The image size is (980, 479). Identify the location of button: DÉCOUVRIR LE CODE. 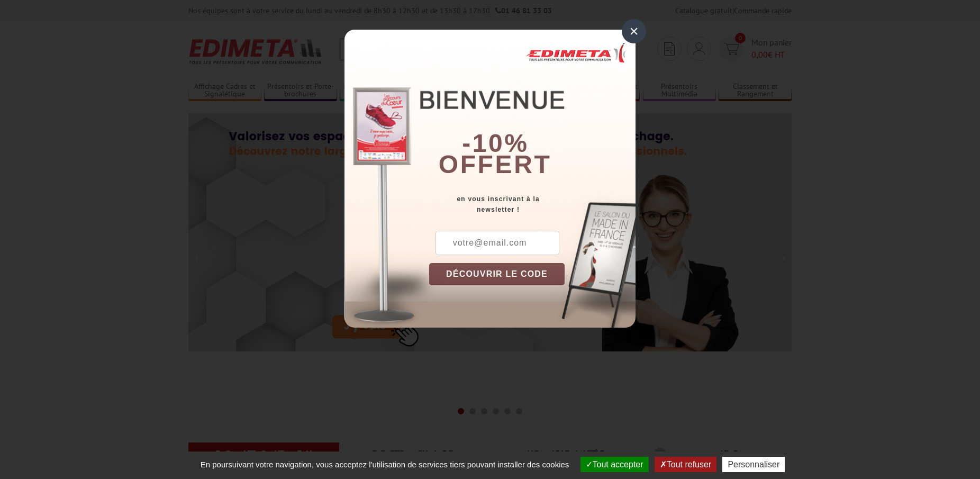
(497, 274).